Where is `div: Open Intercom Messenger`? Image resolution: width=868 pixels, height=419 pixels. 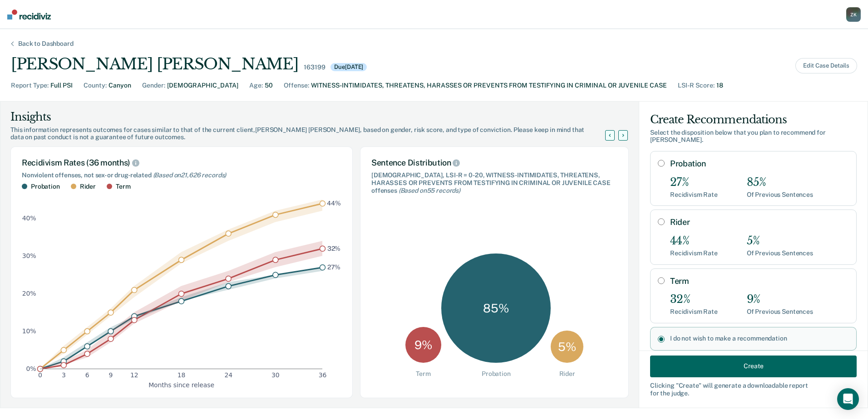
div: Open Intercom Messenger is located at coordinates (848, 399).